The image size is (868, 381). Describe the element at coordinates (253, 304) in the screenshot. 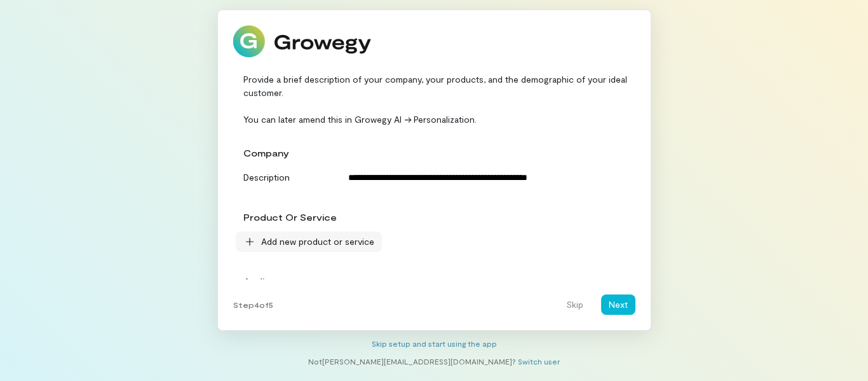

I see `span: Step 4 of 5` at that location.